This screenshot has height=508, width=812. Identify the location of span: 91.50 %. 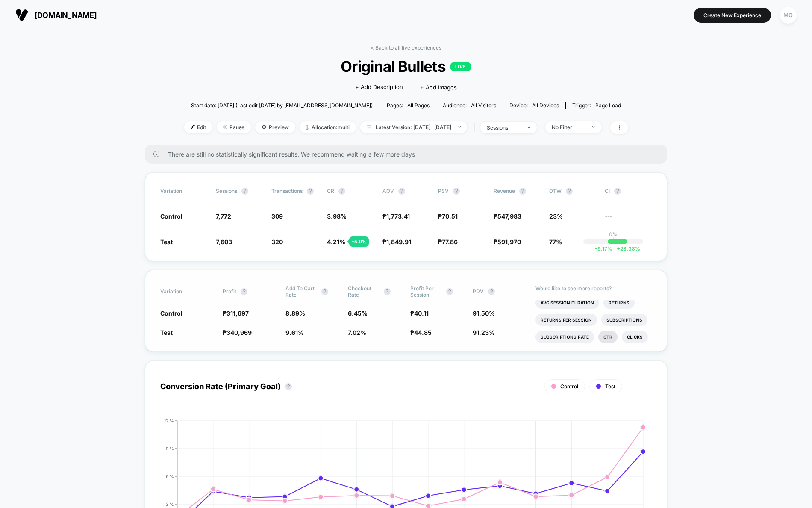
(484, 313).